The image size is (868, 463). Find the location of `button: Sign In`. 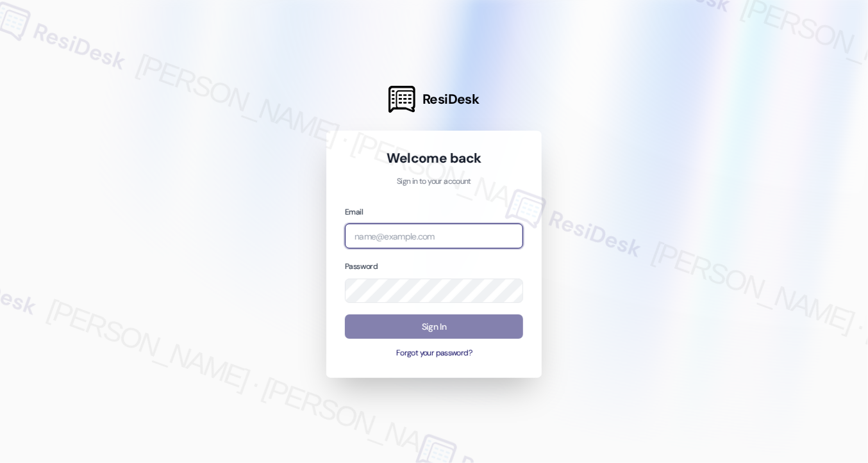

button: Sign In is located at coordinates (434, 327).